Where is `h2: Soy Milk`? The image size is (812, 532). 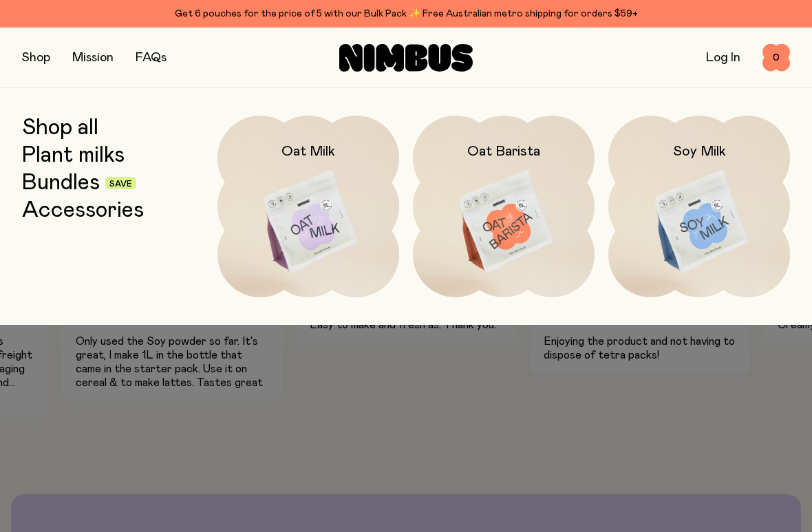
h2: Soy Milk is located at coordinates (699, 151).